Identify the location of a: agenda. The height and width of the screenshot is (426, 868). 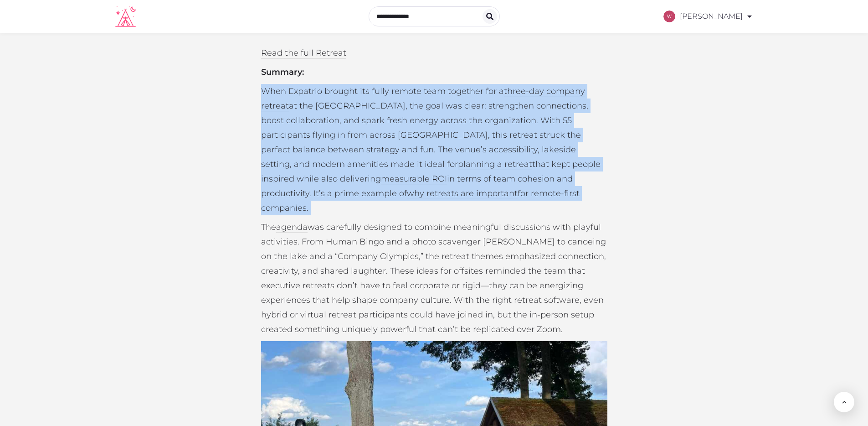
(292, 228).